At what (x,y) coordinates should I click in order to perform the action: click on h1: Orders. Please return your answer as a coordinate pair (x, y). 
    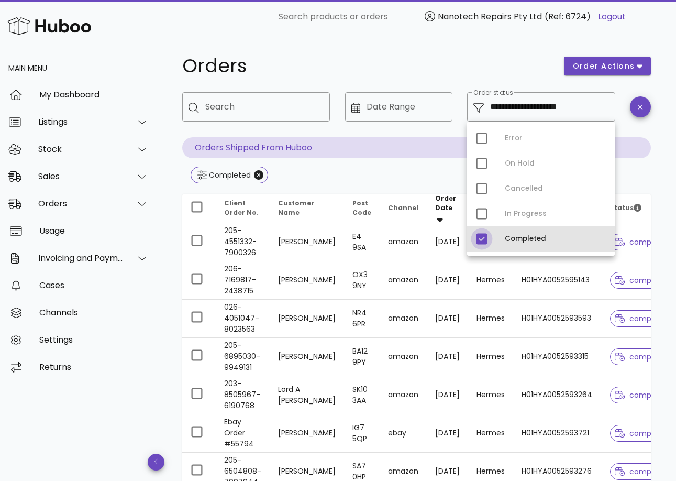
    Looking at the image, I should click on (367, 66).